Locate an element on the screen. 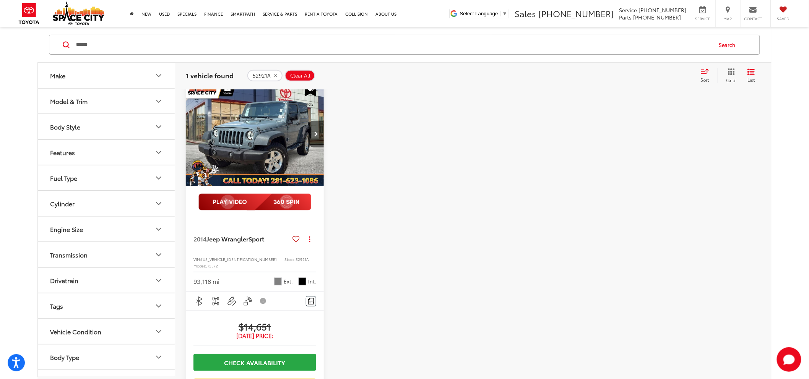 This screenshot has height=379, width=809. button: Grid View is located at coordinates (730, 76).